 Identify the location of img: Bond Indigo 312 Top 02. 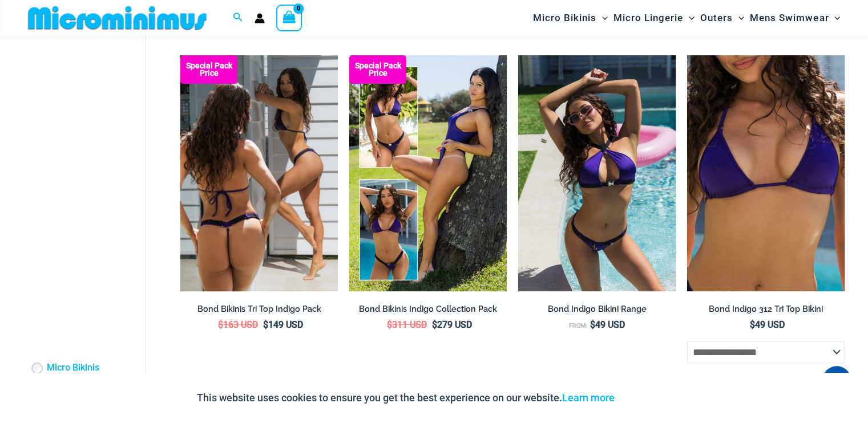
(766, 173).